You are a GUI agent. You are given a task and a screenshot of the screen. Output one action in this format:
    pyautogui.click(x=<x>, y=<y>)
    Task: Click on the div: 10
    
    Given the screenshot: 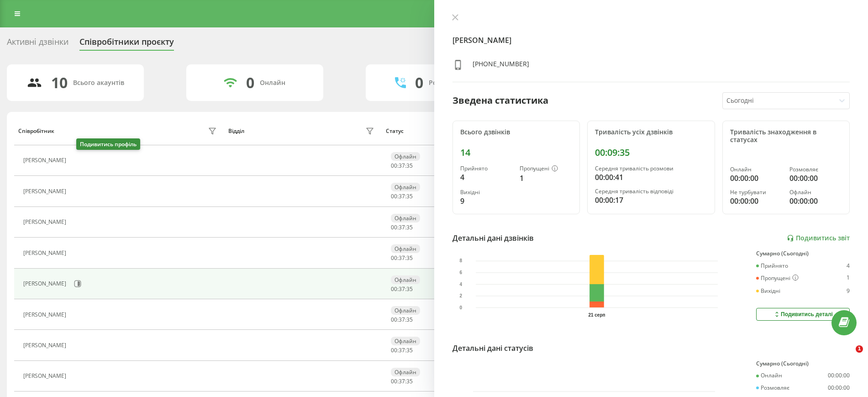 What is the action you would take?
    pyautogui.click(x=59, y=83)
    